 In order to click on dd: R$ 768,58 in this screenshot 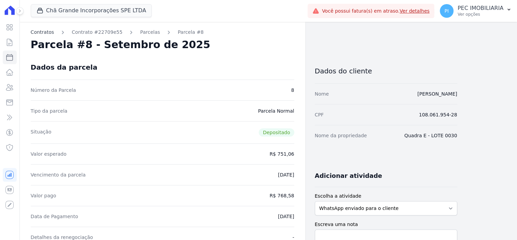, I will do `click(282, 196)`.